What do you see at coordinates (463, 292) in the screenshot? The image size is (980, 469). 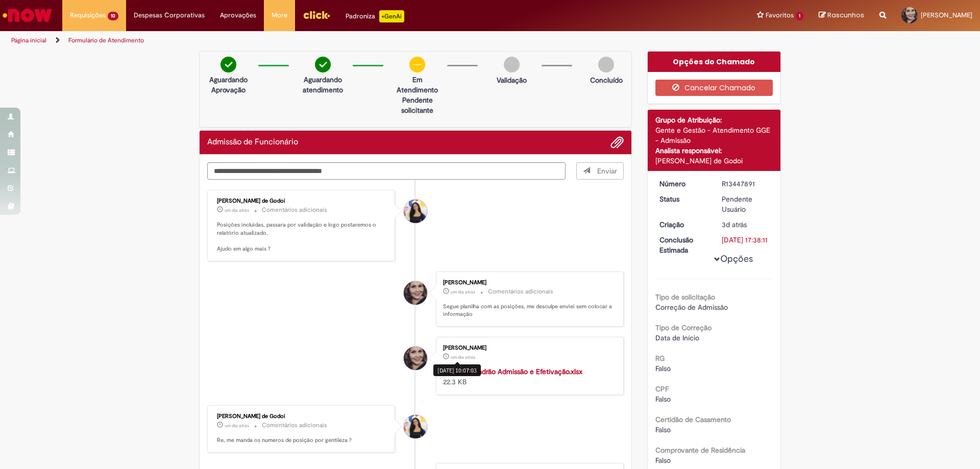 I see `time: 28/08/2025 10:07:25` at bounding box center [463, 292].